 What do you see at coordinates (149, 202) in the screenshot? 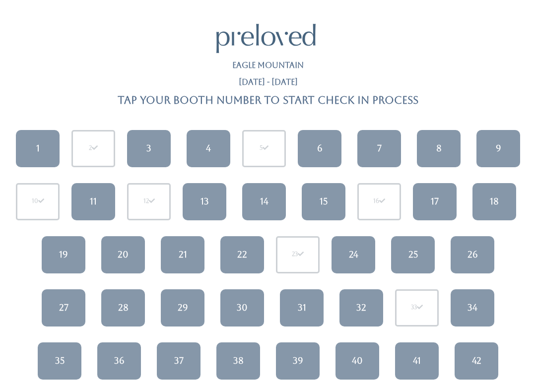
I see `div: 12` at bounding box center [149, 202].